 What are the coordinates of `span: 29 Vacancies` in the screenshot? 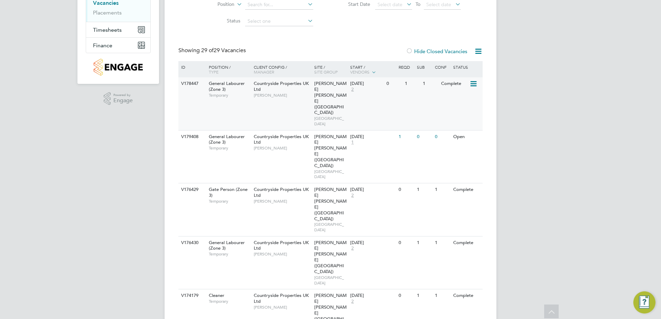 It's located at (223, 50).